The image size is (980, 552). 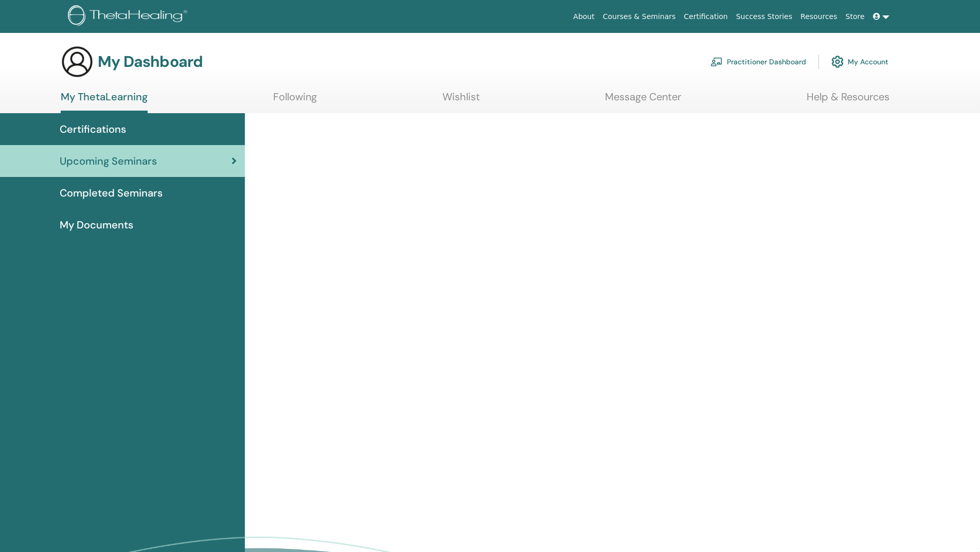 I want to click on a: Practitioner Dashboard, so click(x=758, y=62).